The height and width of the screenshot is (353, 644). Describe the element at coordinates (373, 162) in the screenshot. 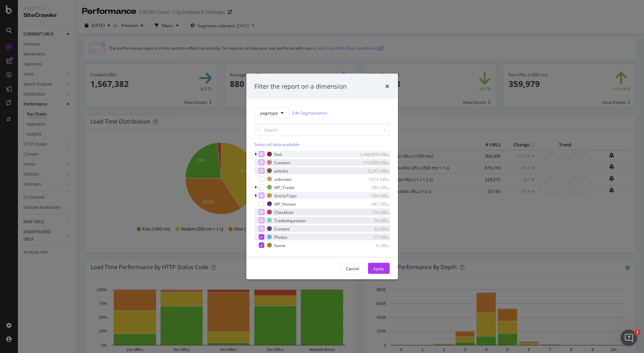

I see `div: 114,856 URLs` at that location.